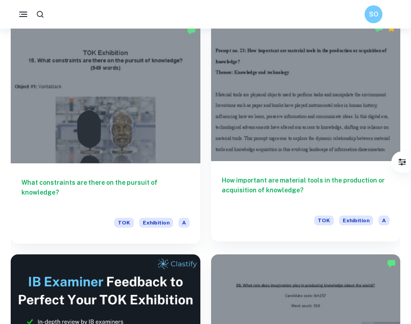 The image size is (411, 324). What do you see at coordinates (105, 132) in the screenshot?
I see `a: What constraints are there on the pursuit of knowledge?TOKExhibitionA` at bounding box center [105, 132].